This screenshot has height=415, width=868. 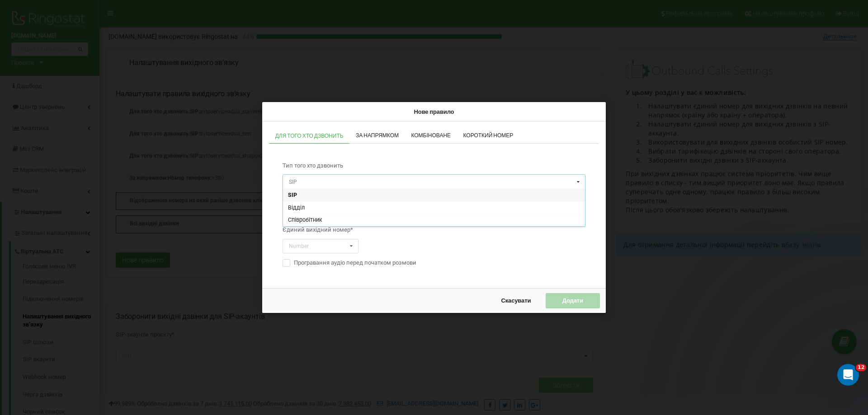 I want to click on span: Для того хто дзвонить, so click(x=310, y=136).